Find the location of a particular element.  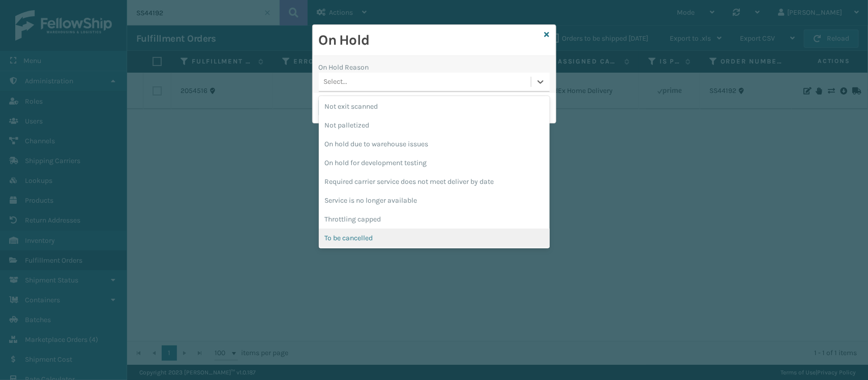

div: On hold due to warehouse issues is located at coordinates (434, 144).